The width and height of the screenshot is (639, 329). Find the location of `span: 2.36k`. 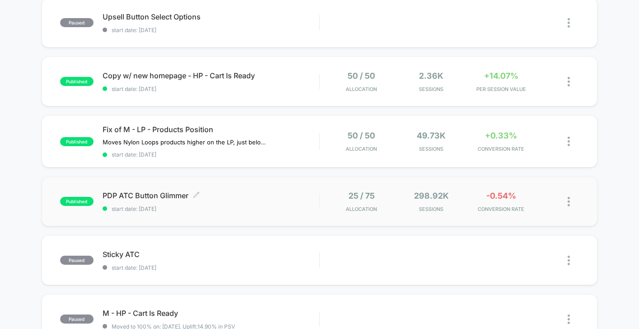

span: 2.36k is located at coordinates (431, 75).